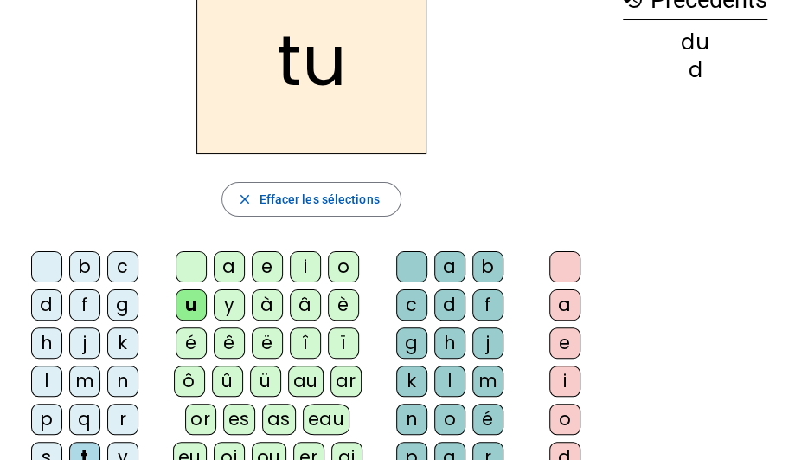  What do you see at coordinates (201, 419) in the screenshot?
I see `div: or` at bounding box center [201, 419].